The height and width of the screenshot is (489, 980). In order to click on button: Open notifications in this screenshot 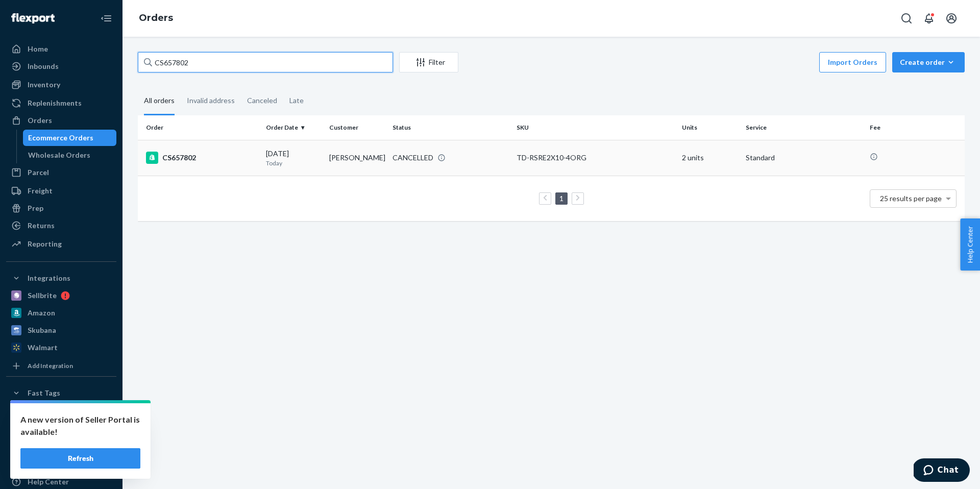, I will do `click(929, 19)`.